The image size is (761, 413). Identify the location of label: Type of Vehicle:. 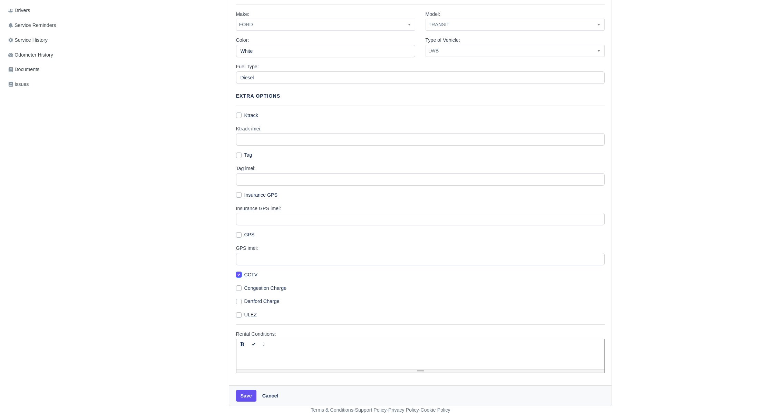
(443, 40).